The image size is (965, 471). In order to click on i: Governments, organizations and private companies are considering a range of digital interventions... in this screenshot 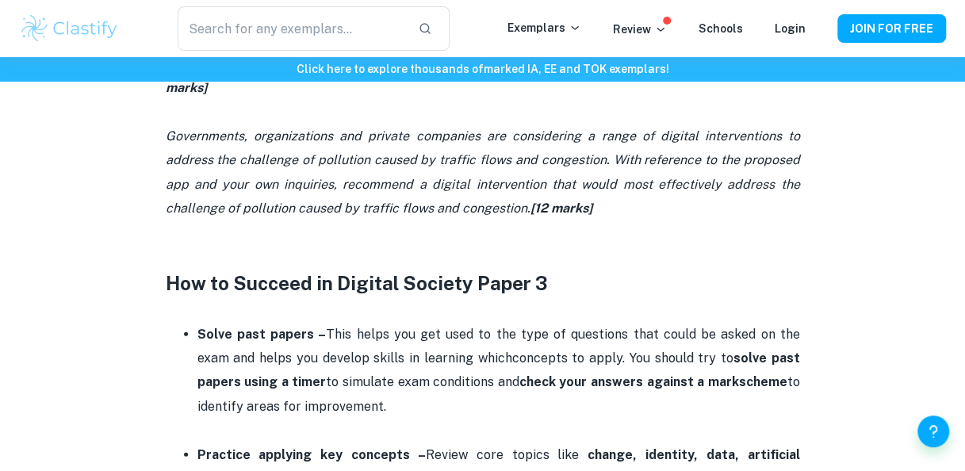, I will do `click(483, 172)`.